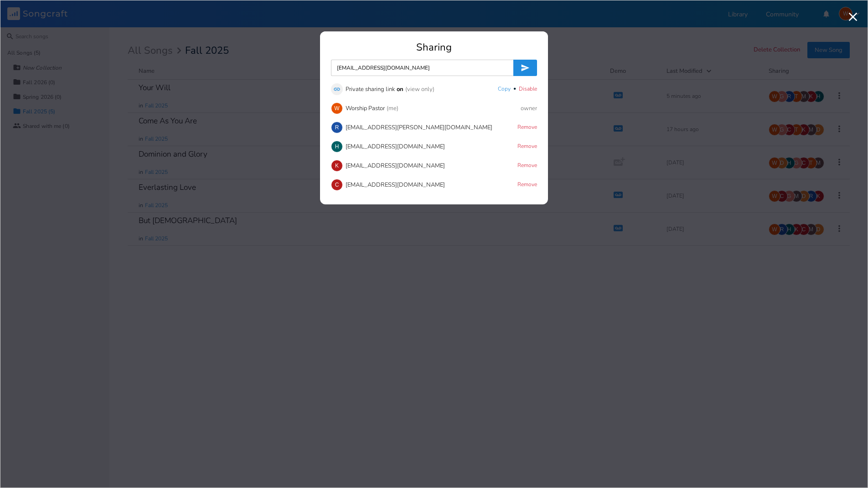 The width and height of the screenshot is (868, 488). I want to click on div: robbushnell, so click(336, 128).